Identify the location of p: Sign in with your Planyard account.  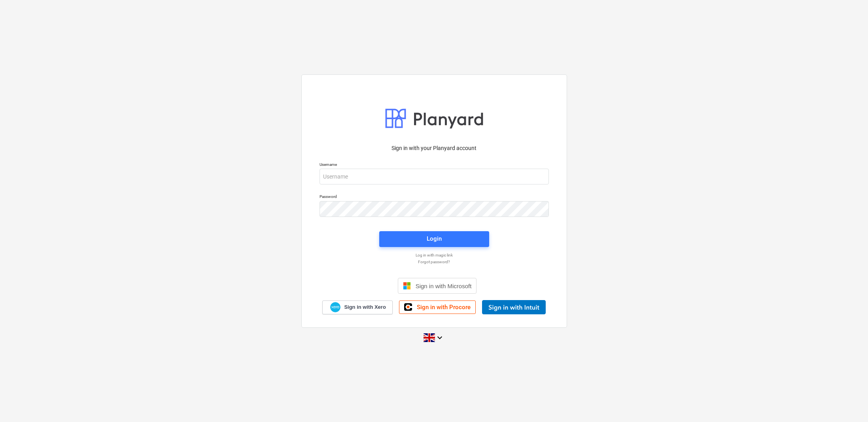
(435, 148).